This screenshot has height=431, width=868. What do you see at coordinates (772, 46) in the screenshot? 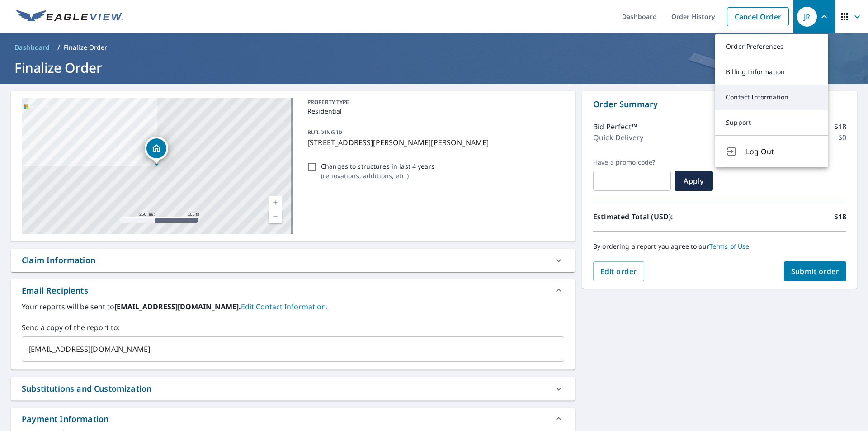
I see `a: Order Preferences` at bounding box center [772, 46].